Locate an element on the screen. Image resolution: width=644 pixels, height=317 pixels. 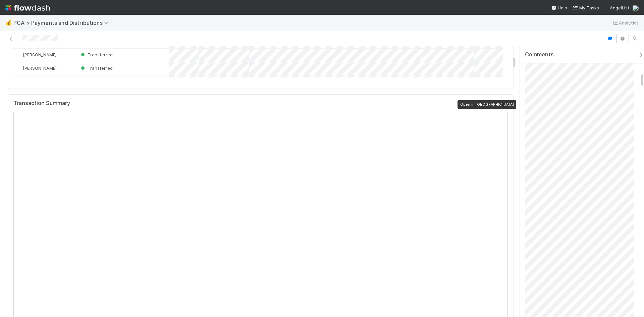
a: My Tasks is located at coordinates (585, 8).